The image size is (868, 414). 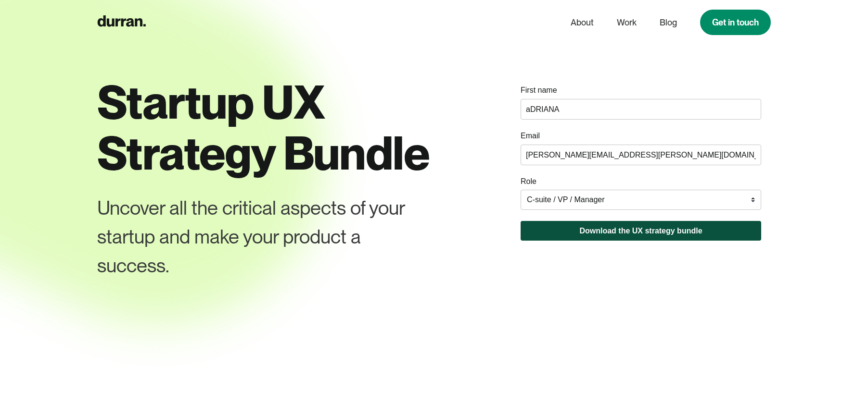 I want to click on a: Work, so click(x=627, y=22).